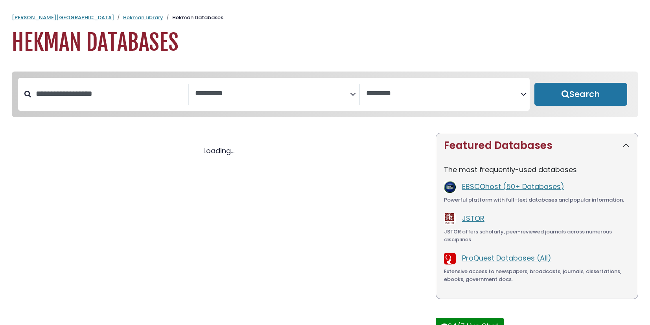  Describe the element at coordinates (325, 18) in the screenshot. I see `nav: breadcrumb` at that location.